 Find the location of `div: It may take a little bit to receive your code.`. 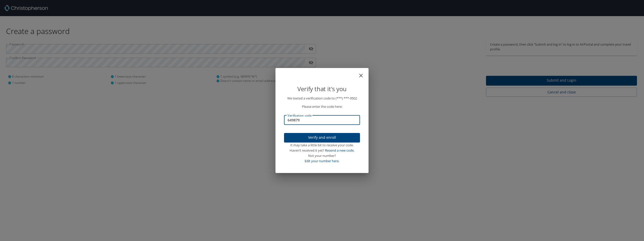

div: It may take a little bit to receive your code. is located at coordinates (322, 145).